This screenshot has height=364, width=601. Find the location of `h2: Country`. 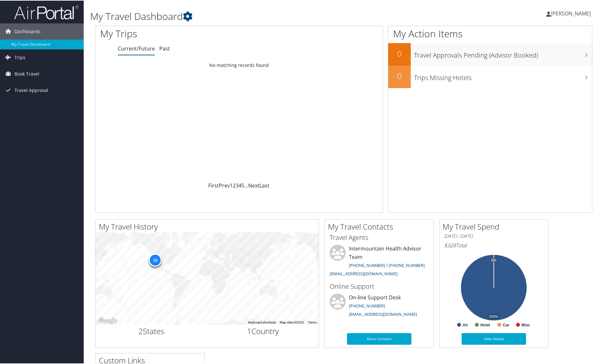

h2: Country is located at coordinates (263, 331).